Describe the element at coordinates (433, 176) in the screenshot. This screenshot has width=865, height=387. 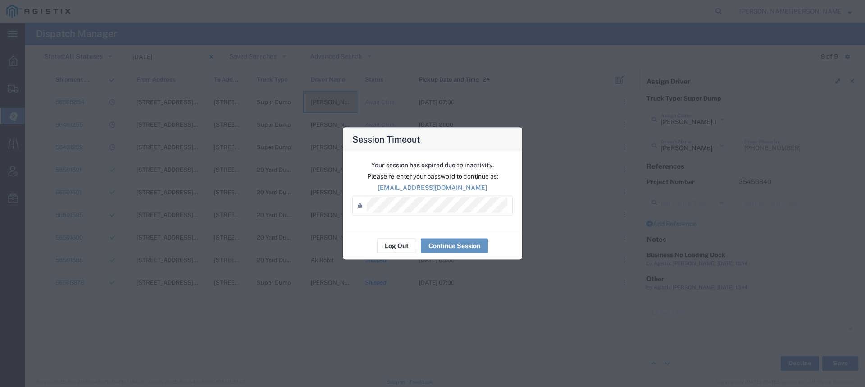
I see `p: Please re-enter your password to continue as:` at that location.